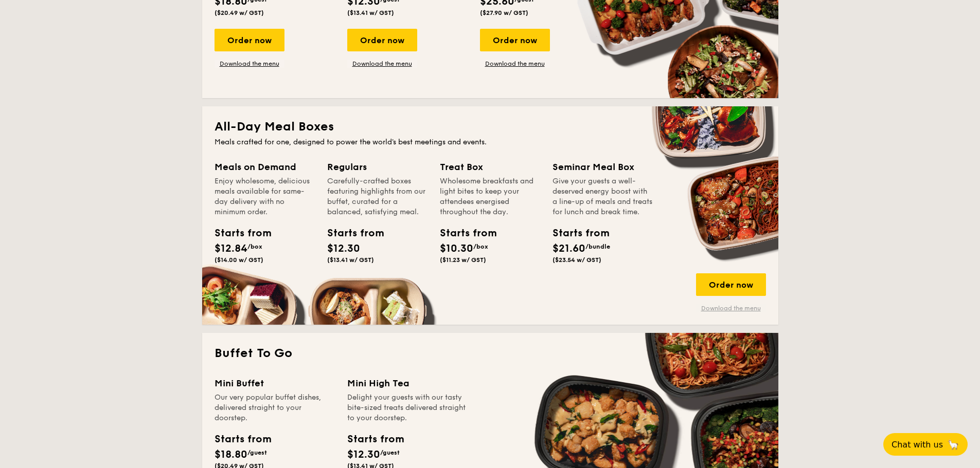 The height and width of the screenshot is (468, 980). What do you see at coordinates (264, 167) in the screenshot?
I see `div: Meals on Demand` at bounding box center [264, 167].